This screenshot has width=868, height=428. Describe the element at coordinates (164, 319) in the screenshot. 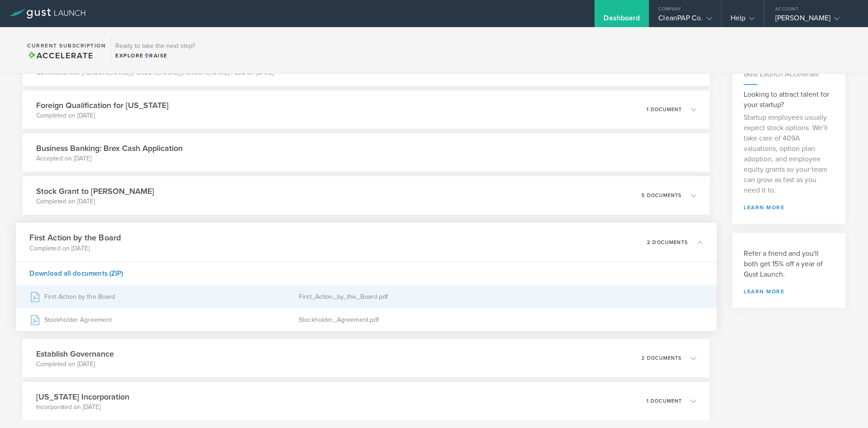

I see `div: Stockholder Agreement` at that location.